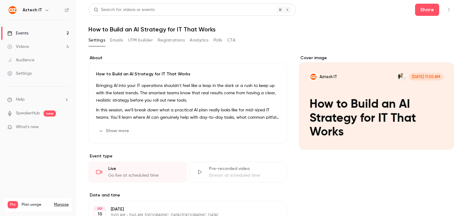 The width and height of the screenshot is (466, 216). Describe the element at coordinates (188, 195) in the screenshot. I see `label: Date and time` at that location.